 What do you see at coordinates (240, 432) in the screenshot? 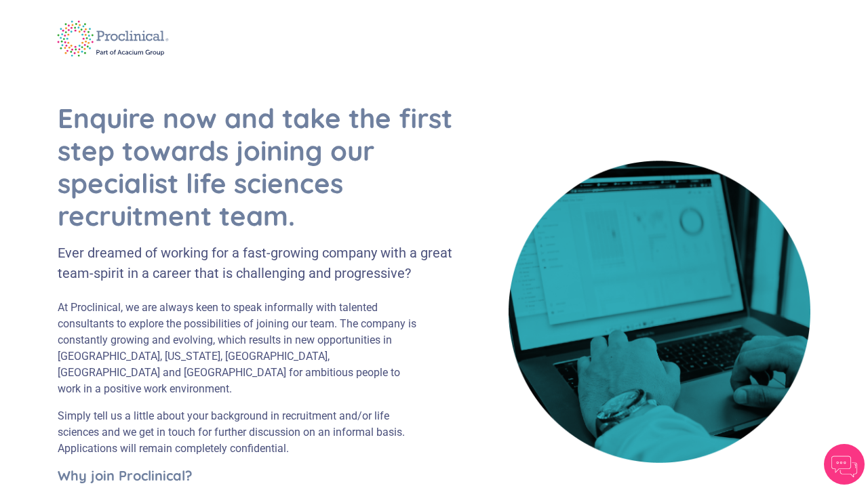
I see `p: Simply tell us a little about your background in recruitment and/or life sciences and we get in t...` at bounding box center [240, 432].